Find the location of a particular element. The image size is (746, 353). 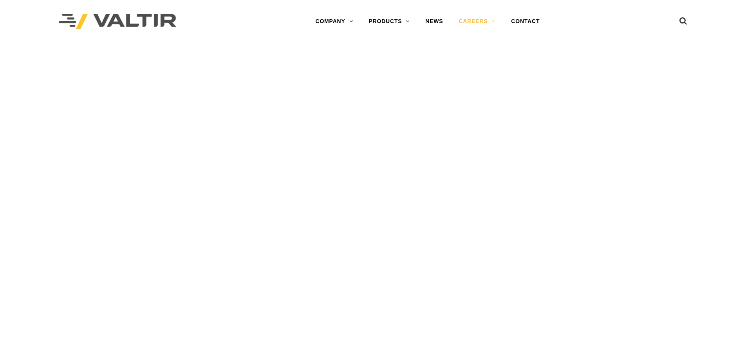

a: CONTACT is located at coordinates (525, 22).